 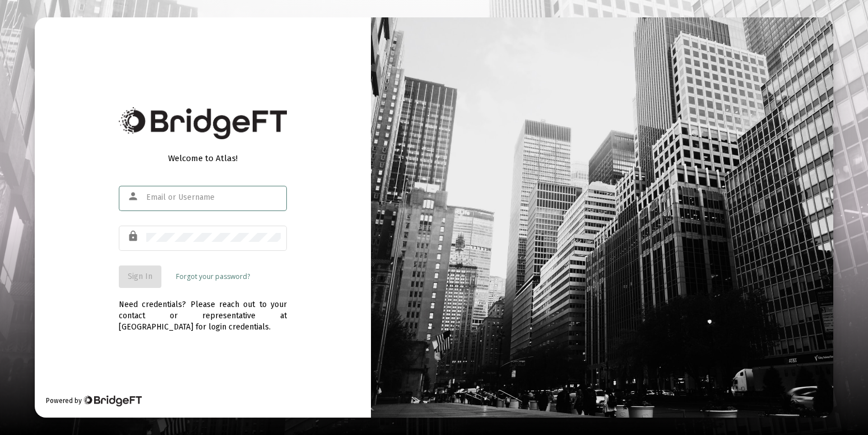 I want to click on mat-icon: lock, so click(x=134, y=236).